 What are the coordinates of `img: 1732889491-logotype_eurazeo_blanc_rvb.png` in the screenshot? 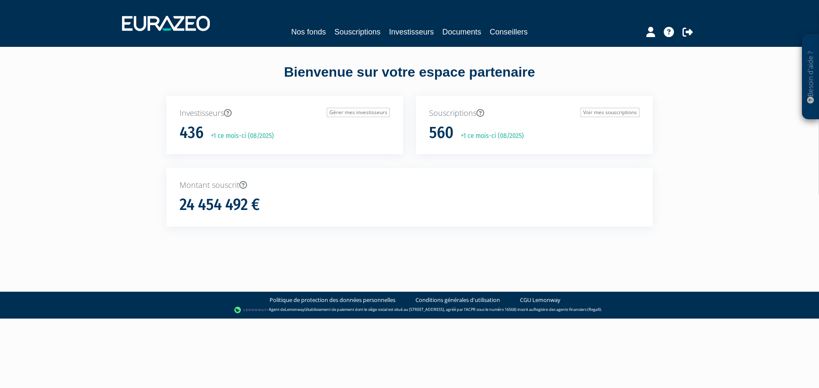 It's located at (166, 23).